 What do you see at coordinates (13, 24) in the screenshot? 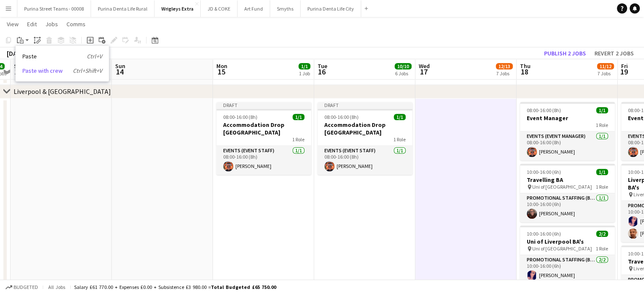
I see `a: View` at bounding box center [13, 24].